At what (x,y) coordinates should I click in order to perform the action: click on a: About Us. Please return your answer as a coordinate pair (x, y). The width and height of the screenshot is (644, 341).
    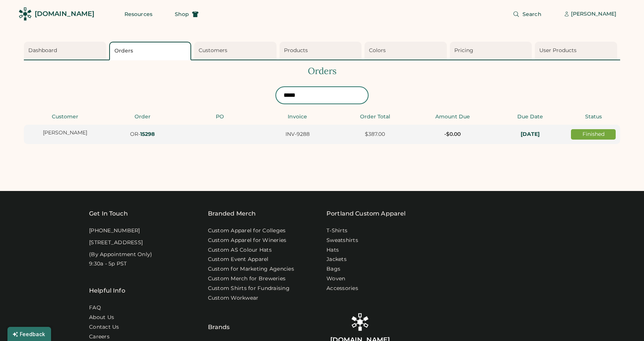
    Looking at the image, I should click on (101, 318).